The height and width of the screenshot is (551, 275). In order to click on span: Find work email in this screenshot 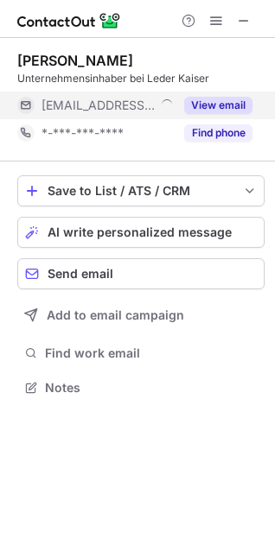, I will do `click(151, 353)`.